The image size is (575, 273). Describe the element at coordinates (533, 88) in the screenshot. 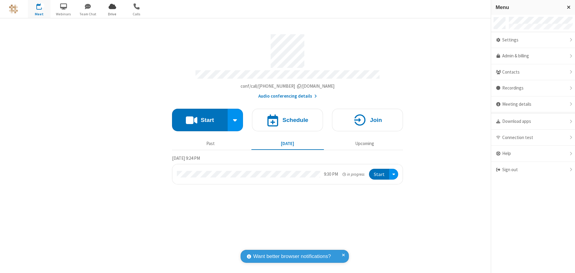

I see `div: Recordings` at that location.